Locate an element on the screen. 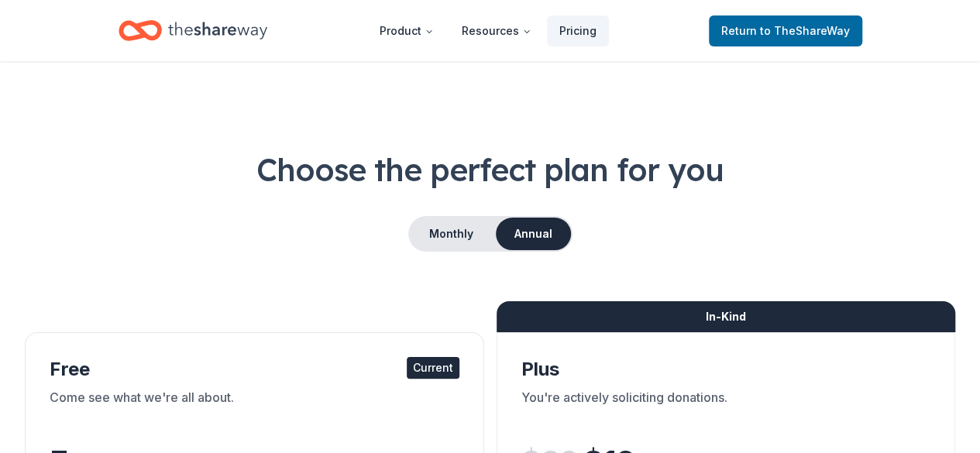  div: You're actively soliciting donations. is located at coordinates (726, 410).